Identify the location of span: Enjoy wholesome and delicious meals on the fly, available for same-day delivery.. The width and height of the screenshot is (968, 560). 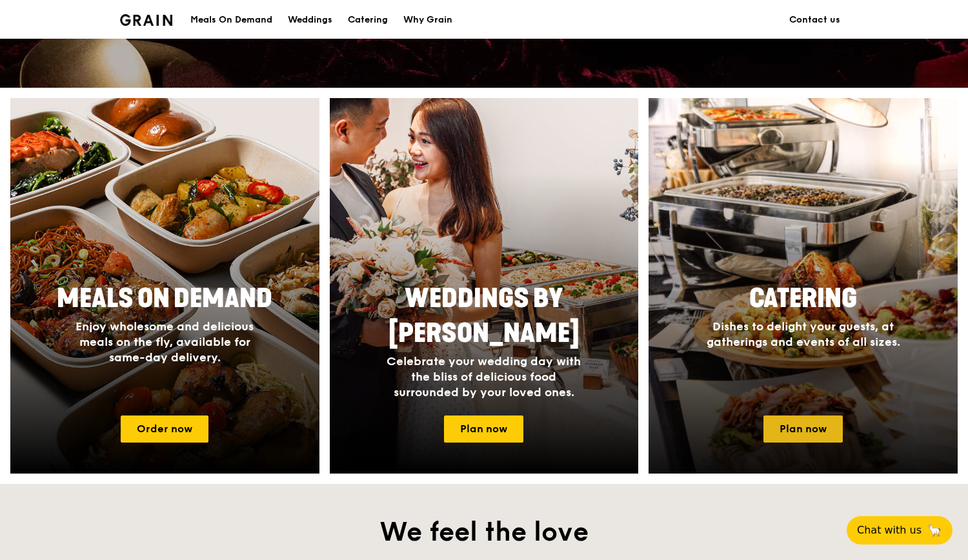
(164, 341).